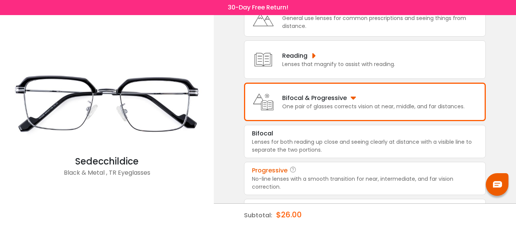 This screenshot has width=516, height=226. I want to click on div: Reading, so click(338, 56).